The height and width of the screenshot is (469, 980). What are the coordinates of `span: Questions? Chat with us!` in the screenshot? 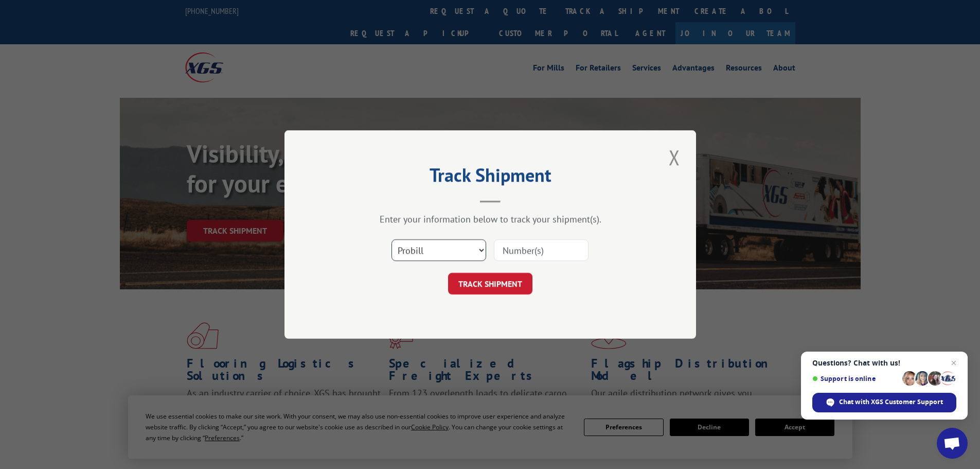 It's located at (885, 363).